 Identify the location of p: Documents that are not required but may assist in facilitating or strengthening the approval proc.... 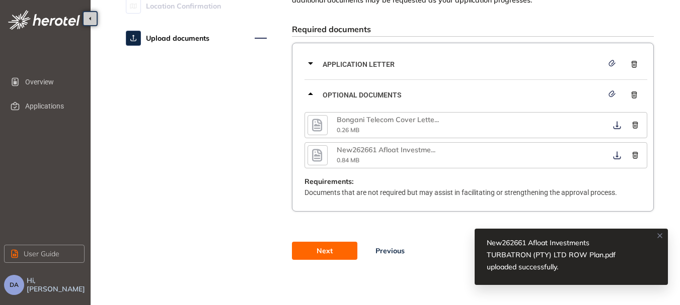
(475, 193).